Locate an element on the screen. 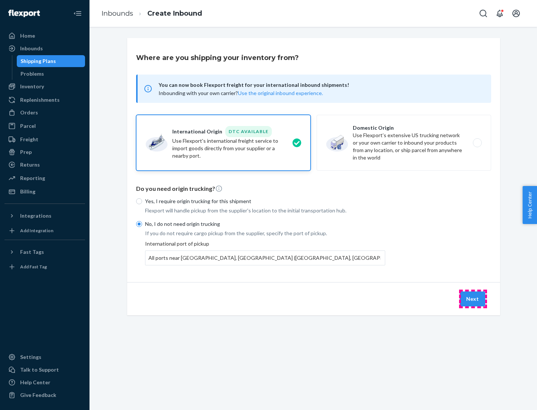 Image resolution: width=537 pixels, height=410 pixels. p: Flexport will handle pickup from the supplier's location to the initial transportation hub. is located at coordinates (265, 211).